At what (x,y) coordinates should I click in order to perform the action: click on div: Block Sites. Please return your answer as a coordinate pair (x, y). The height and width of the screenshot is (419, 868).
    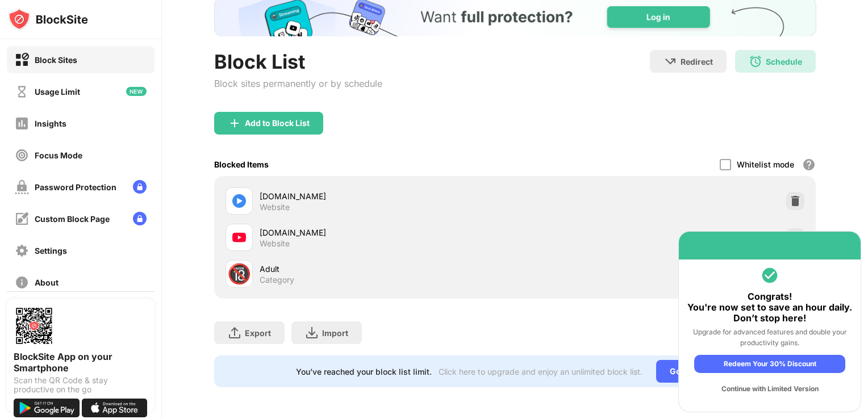
    Looking at the image, I should click on (55, 60).